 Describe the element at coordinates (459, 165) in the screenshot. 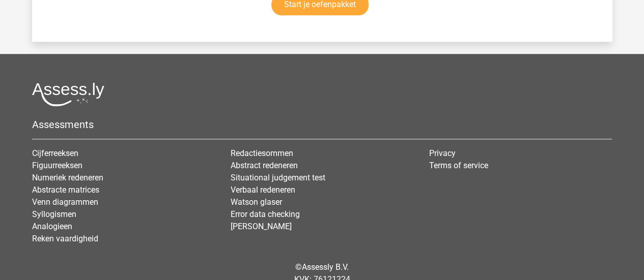

I see `a: Terms of service` at that location.